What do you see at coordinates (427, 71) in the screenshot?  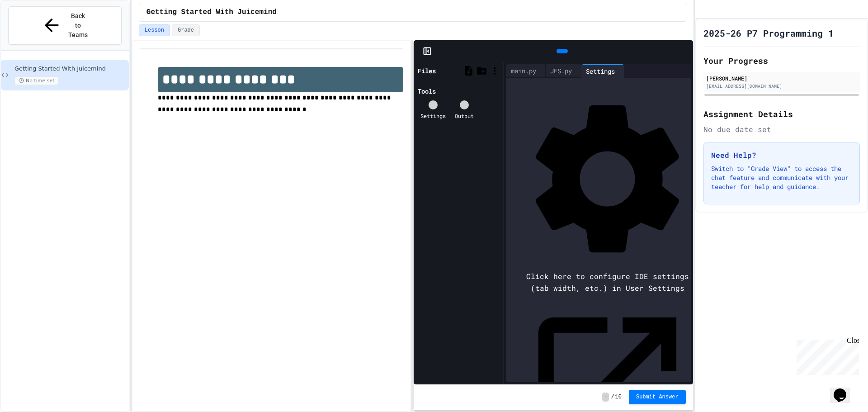 I see `div: Files` at bounding box center [427, 71].